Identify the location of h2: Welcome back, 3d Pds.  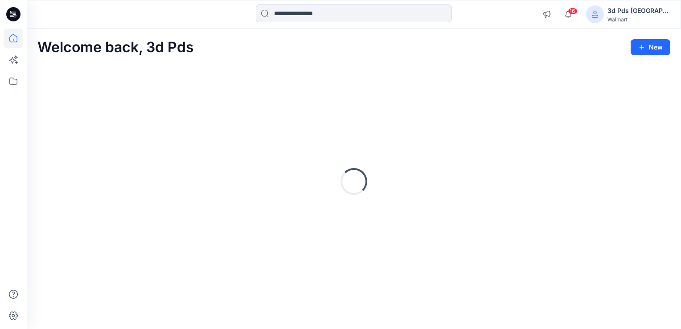
(115, 47).